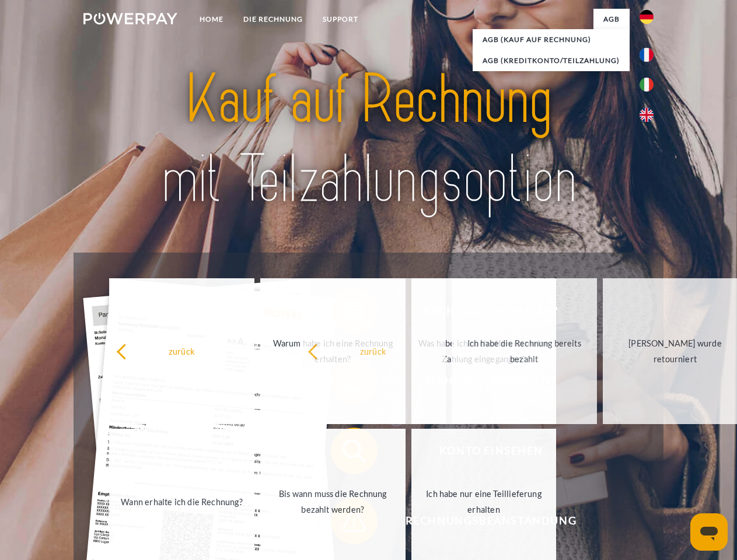  Describe the element at coordinates (332, 502) in the screenshot. I see `div: Bis wann muss die Rechnung bezahlt werden?` at that location.